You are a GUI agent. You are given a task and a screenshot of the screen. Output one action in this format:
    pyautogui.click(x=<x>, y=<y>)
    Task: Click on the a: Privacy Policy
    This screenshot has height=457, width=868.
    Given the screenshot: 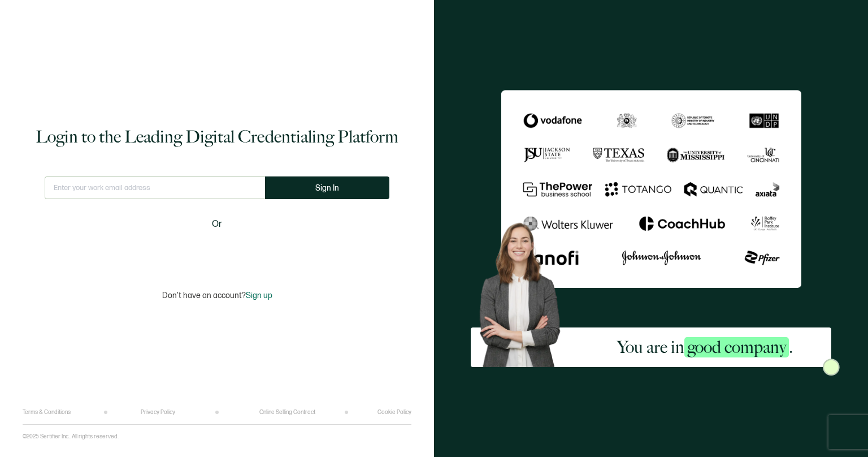 What is the action you would take?
    pyautogui.click(x=158, y=412)
    